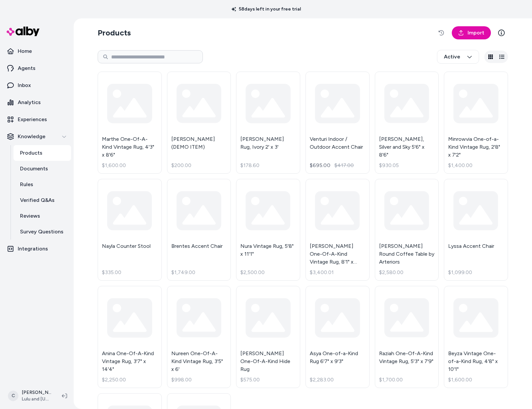 This screenshot has width=532, height=409. What do you see at coordinates (42, 153) in the screenshot?
I see `a: Products` at bounding box center [42, 153].